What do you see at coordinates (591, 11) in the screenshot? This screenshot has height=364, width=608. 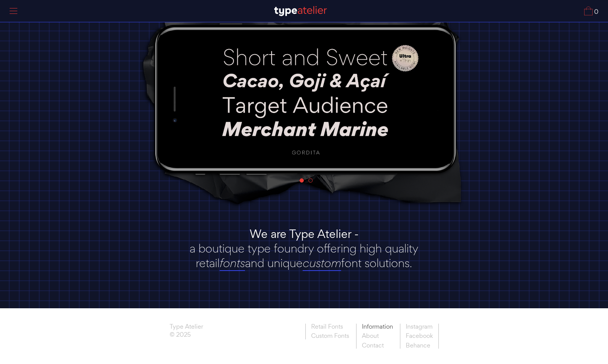 I see `a: 0` at bounding box center [591, 11].